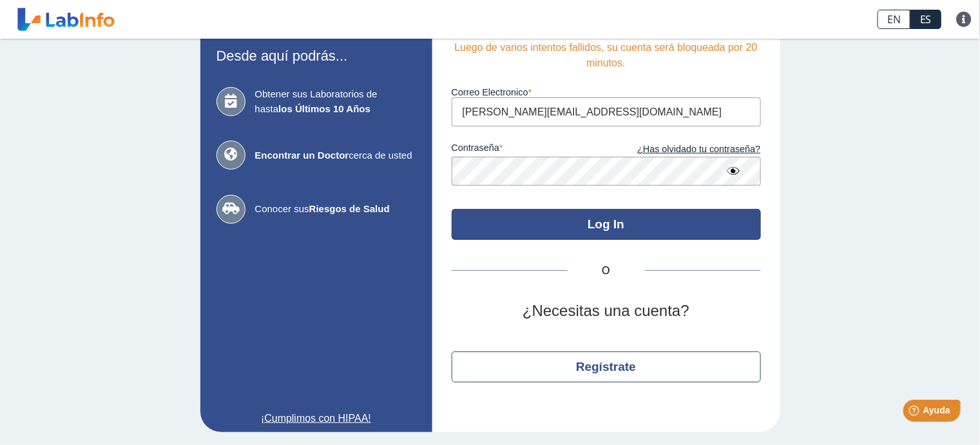 This screenshot has height=445, width=980. I want to click on span: Luego de varios intentos fallidos, su cuenta será bloqueada por 20 minutos., so click(606, 54).